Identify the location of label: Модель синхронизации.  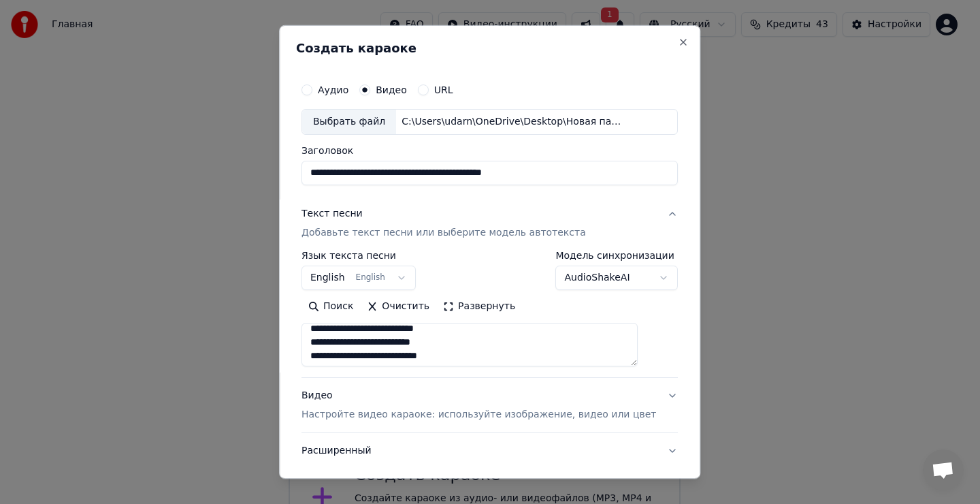
(618, 255).